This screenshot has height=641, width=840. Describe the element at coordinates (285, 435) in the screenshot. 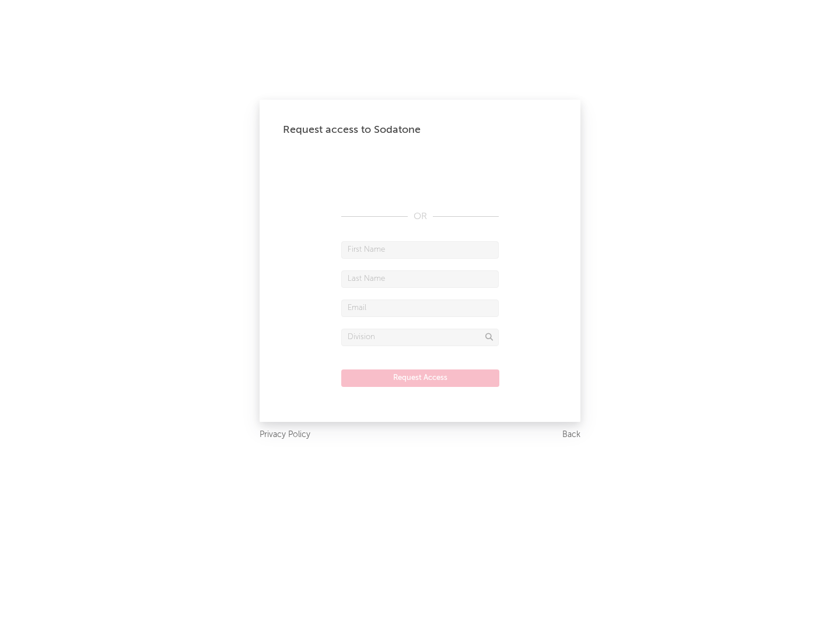

I see `a: Privacy Policy` at that location.